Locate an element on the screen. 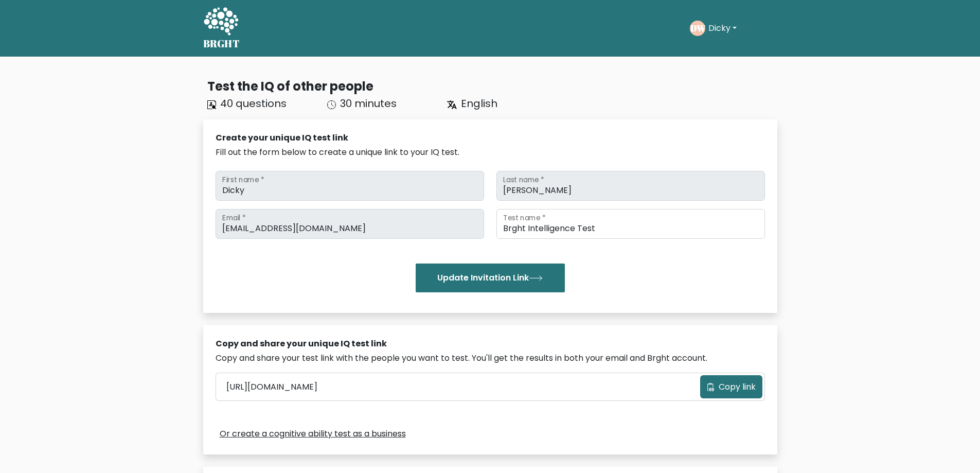  span: 30 minutes is located at coordinates (369, 103).